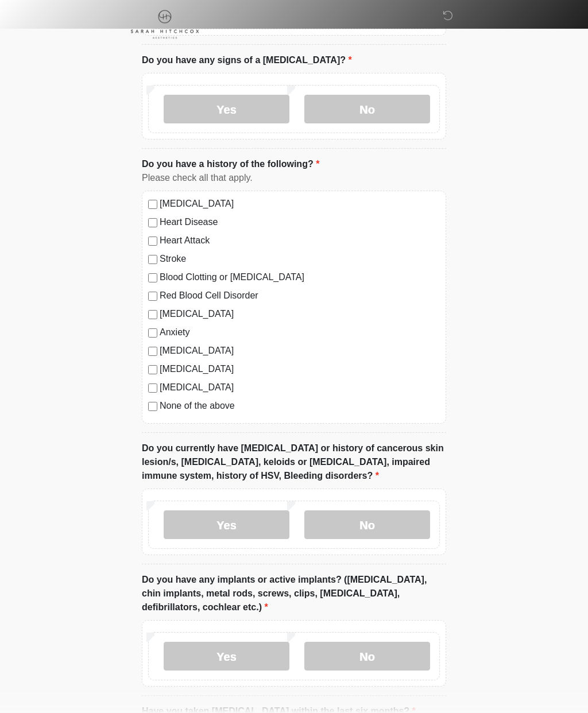 This screenshot has width=588, height=713. What do you see at coordinates (300, 406) in the screenshot?
I see `label: None of the above` at bounding box center [300, 406].